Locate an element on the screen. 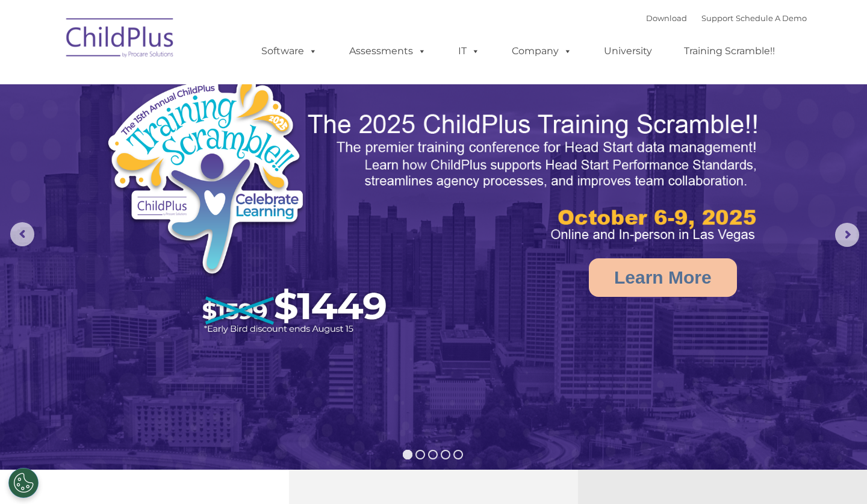 The width and height of the screenshot is (867, 504). a: Learn More is located at coordinates (663, 278).